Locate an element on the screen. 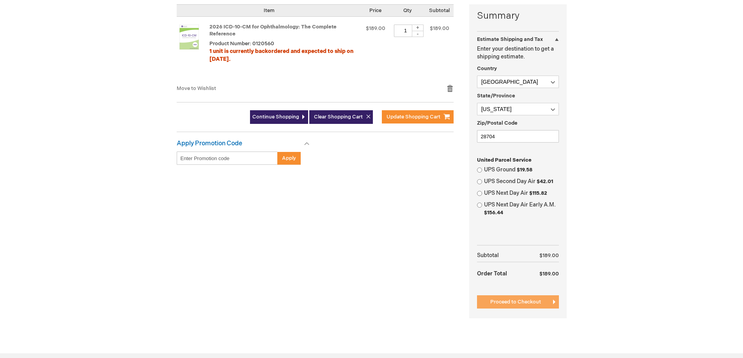 The height and width of the screenshot is (358, 743). button: Clear Shopping Cart is located at coordinates (341, 117).